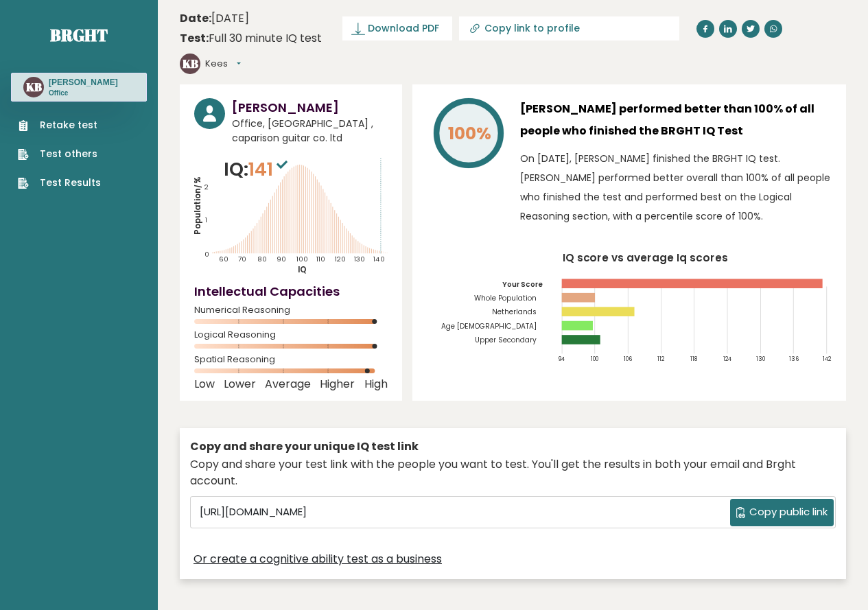 This screenshot has height=610, width=868. What do you see at coordinates (59, 153) in the screenshot?
I see `a: Test others` at bounding box center [59, 153].